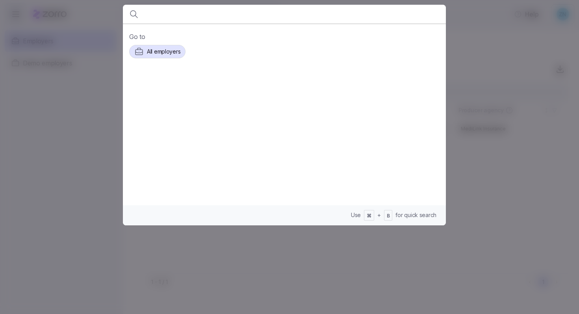 Image resolution: width=579 pixels, height=314 pixels. I want to click on span: Use, so click(356, 215).